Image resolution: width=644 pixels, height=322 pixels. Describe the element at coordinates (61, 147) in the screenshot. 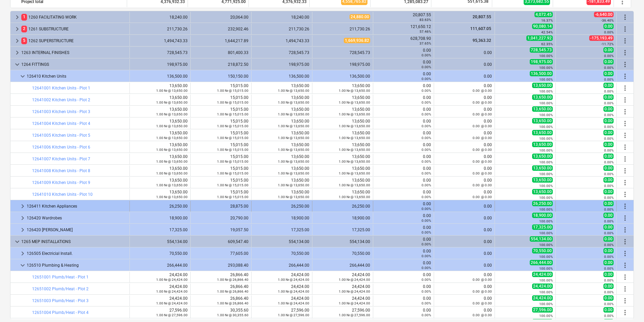

I see `a: 12641006 Kitchen Units - Plot 6` at that location.